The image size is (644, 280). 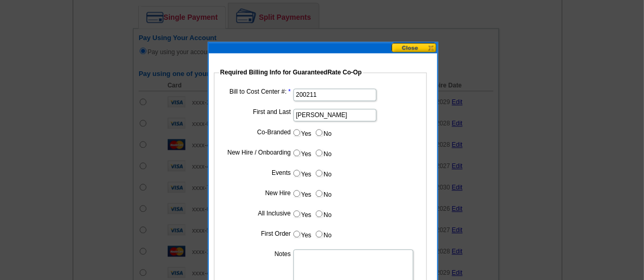 What do you see at coordinates (256, 254) in the screenshot?
I see `label: Notes` at bounding box center [256, 254].